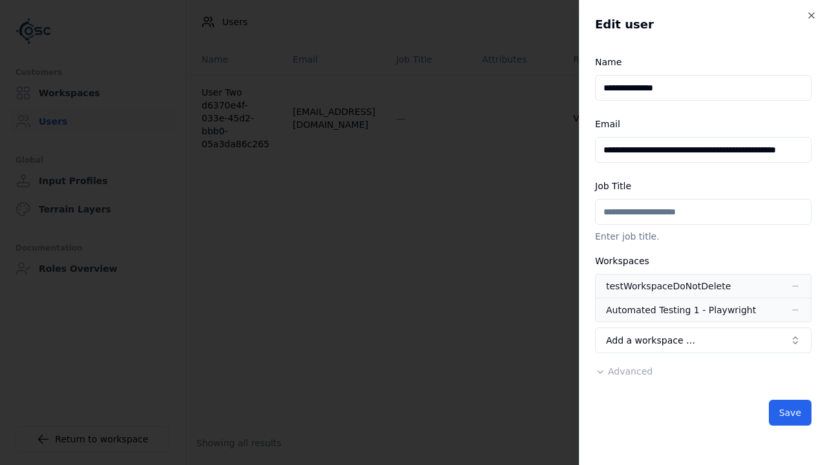  Describe the element at coordinates (624, 372) in the screenshot. I see `button: Advanced` at that location.